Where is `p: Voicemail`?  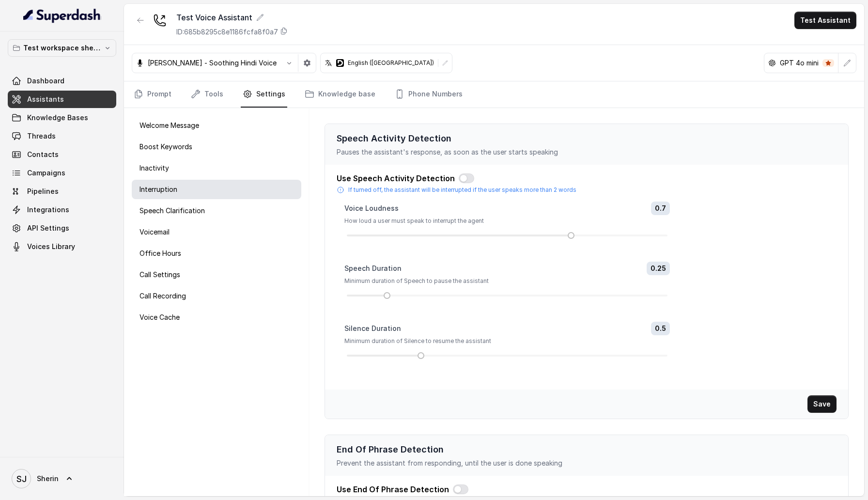 p: Voicemail is located at coordinates (155, 232).